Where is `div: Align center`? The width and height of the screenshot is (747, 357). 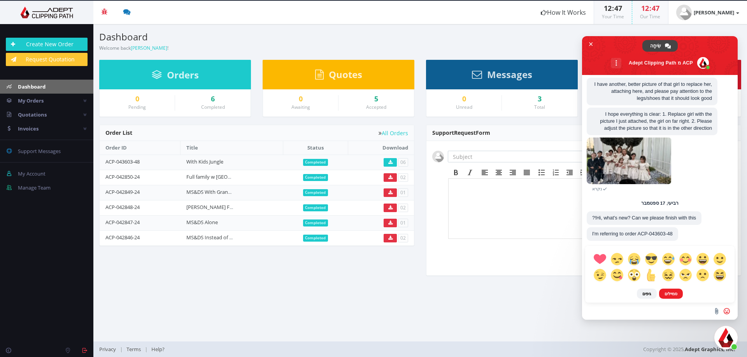 div: Align center is located at coordinates (498, 173).